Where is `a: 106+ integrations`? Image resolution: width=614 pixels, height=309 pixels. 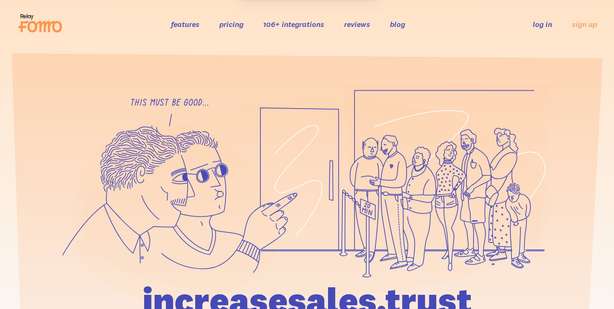 a: 106+ integrations is located at coordinates (293, 24).